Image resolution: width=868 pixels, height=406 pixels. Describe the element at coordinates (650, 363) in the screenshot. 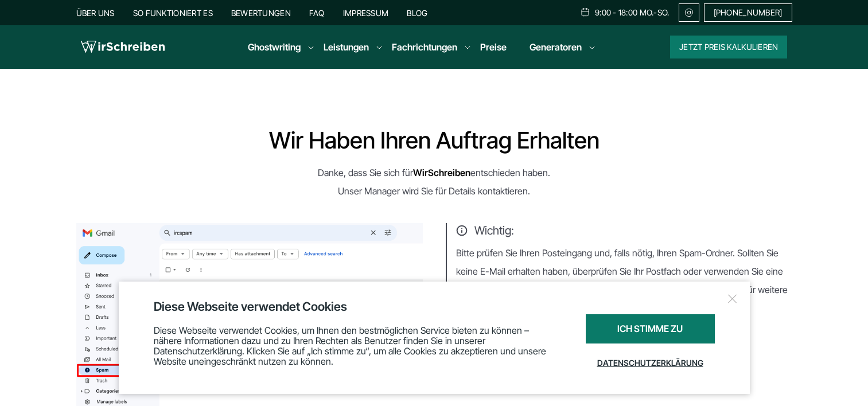

I see `a: Datenschutzerklärung` at that location.